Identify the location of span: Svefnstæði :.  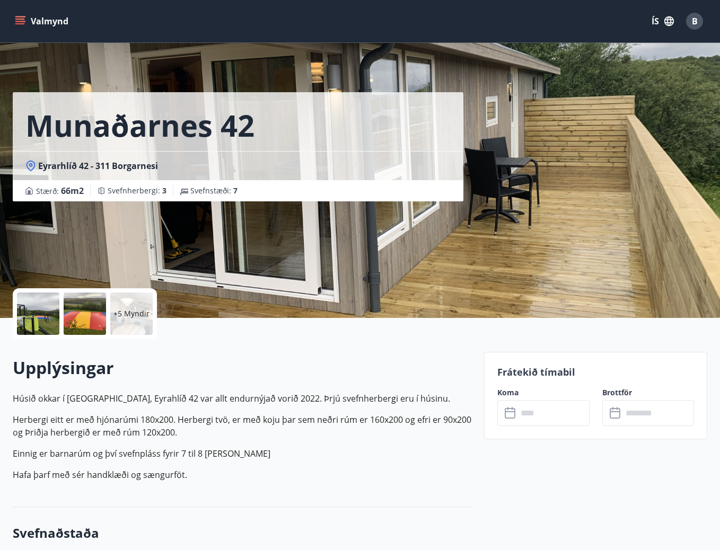
(214, 191).